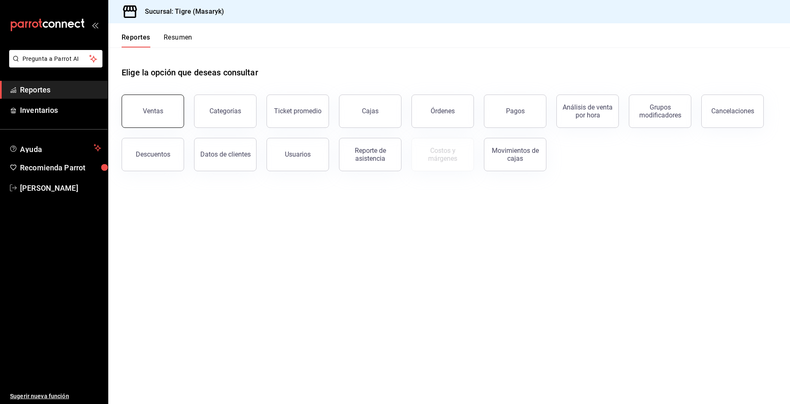  Describe the element at coordinates (298, 154) in the screenshot. I see `button: Usuarios` at that location.